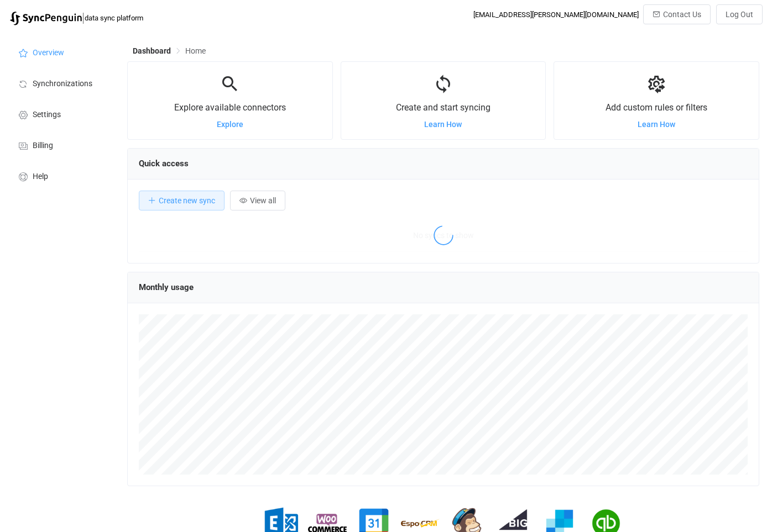 The height and width of the screenshot is (532, 767). Describe the element at coordinates (739, 14) in the screenshot. I see `button: Log Out` at that location.